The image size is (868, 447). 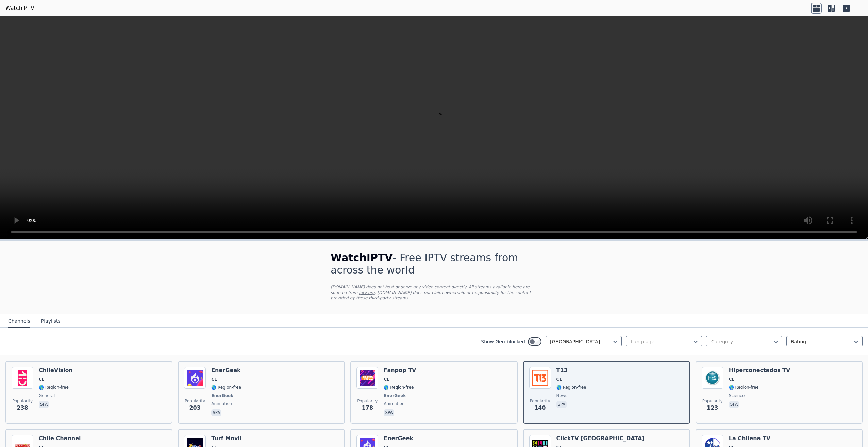 I want to click on span: general, so click(x=46, y=396).